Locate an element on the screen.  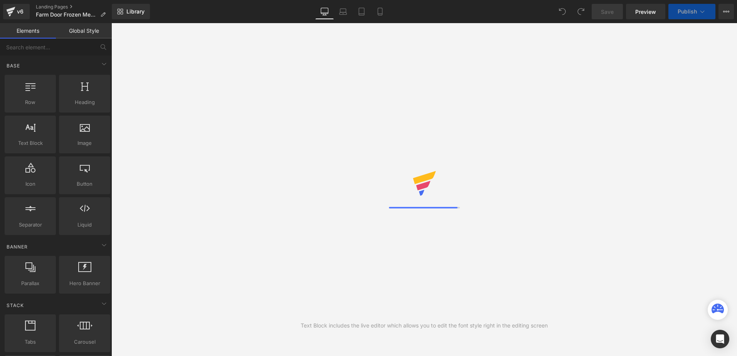
span: Separator is located at coordinates (30, 225).